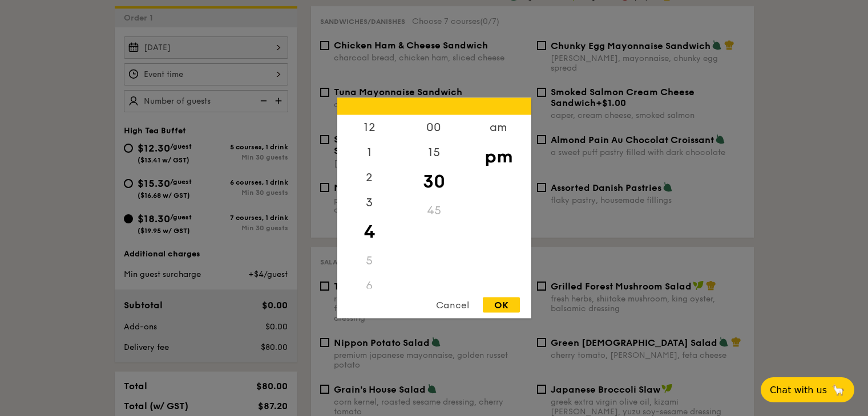 This screenshot has height=416, width=868. Describe the element at coordinates (369, 286) in the screenshot. I see `div: 6` at that location.